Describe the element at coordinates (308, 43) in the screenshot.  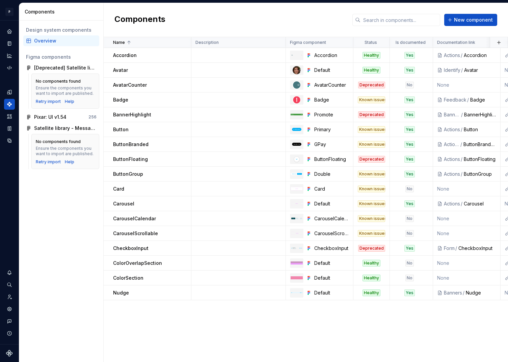
I see `p: Figma component` at that location.